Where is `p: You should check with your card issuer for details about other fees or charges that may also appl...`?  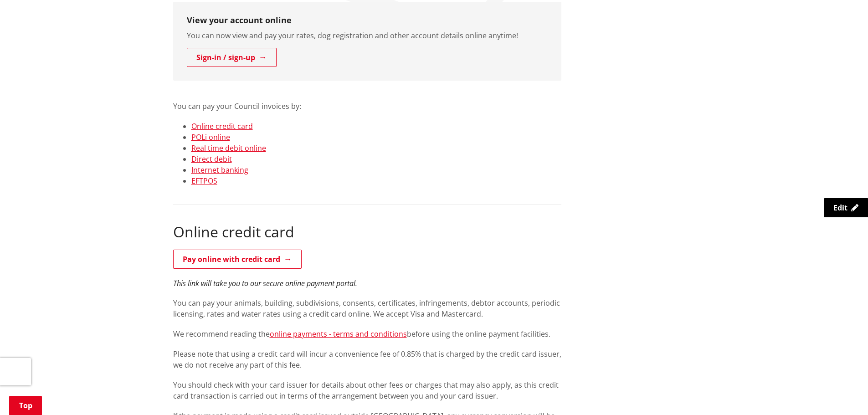 p: You should check with your card issuer for details about other fees or charges that may also appl... is located at coordinates (368, 390).